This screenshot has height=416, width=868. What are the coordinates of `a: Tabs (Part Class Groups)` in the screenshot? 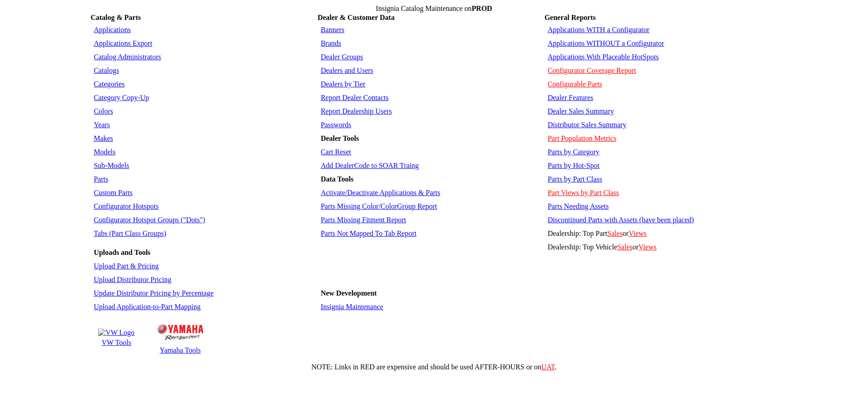 It's located at (130, 233).